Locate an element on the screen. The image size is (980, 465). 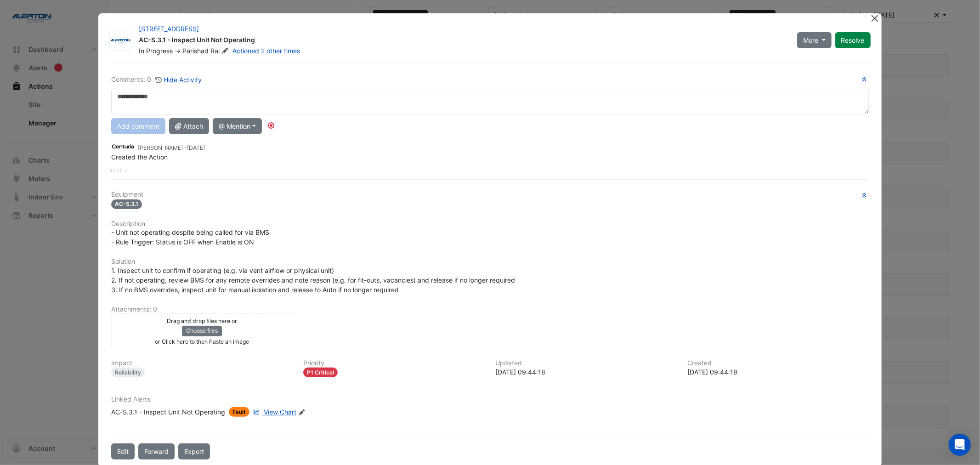
h6: Linked Alerts is located at coordinates (490, 399).